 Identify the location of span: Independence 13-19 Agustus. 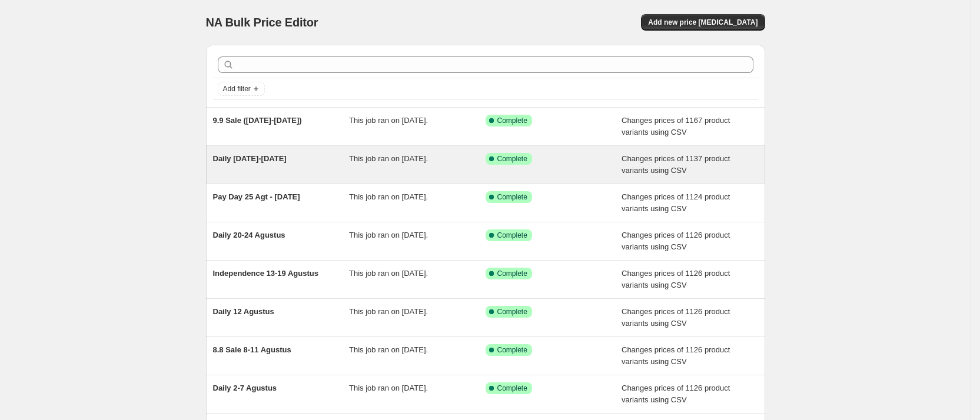
(265, 274).